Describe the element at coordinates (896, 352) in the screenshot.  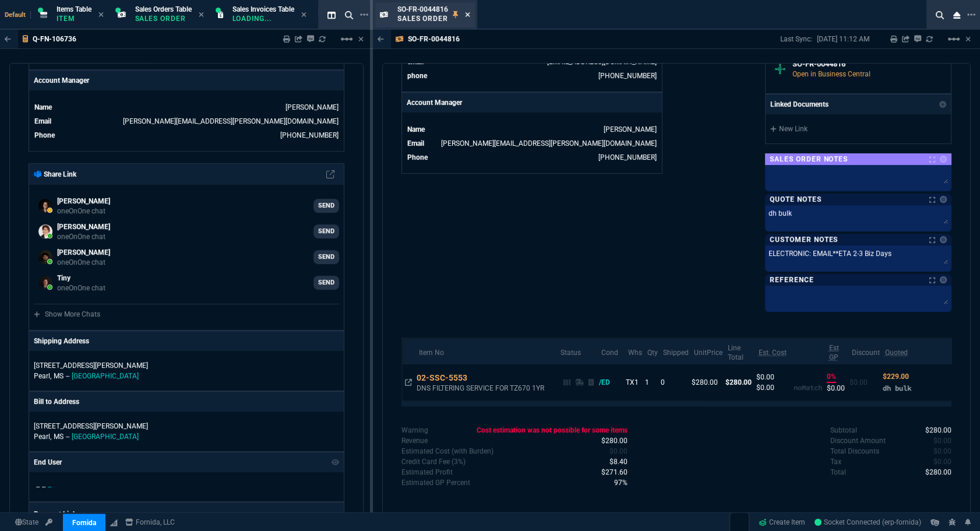
I see `abbr: Quoted Cost and Sourcing Notes. Only applicable on Dash quotes.` at that location.